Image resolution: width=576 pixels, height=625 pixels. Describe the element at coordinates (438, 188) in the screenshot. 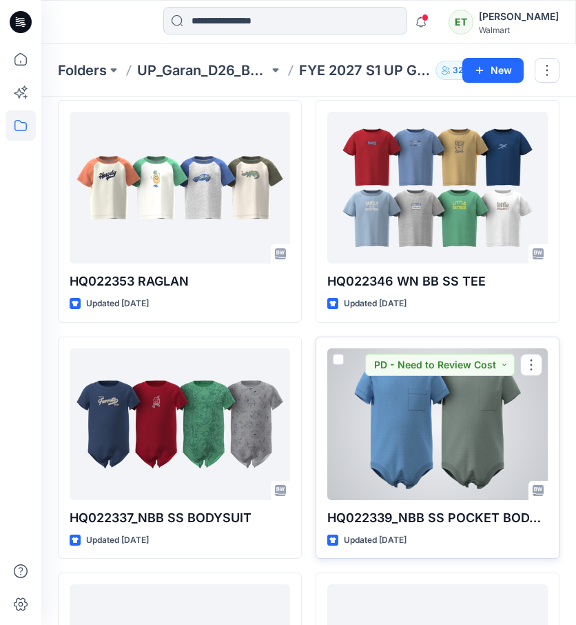

I see `a: HQ022346 WN BB SS TEE` at that location.